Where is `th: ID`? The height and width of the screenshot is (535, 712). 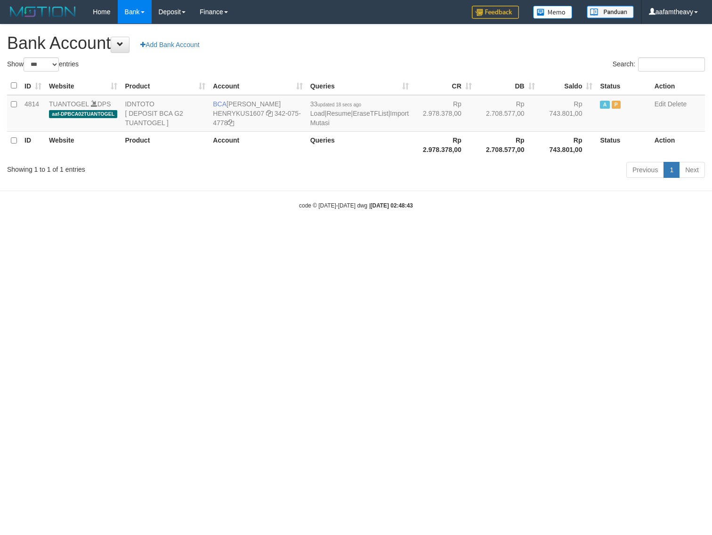
th: ID is located at coordinates (33, 145).